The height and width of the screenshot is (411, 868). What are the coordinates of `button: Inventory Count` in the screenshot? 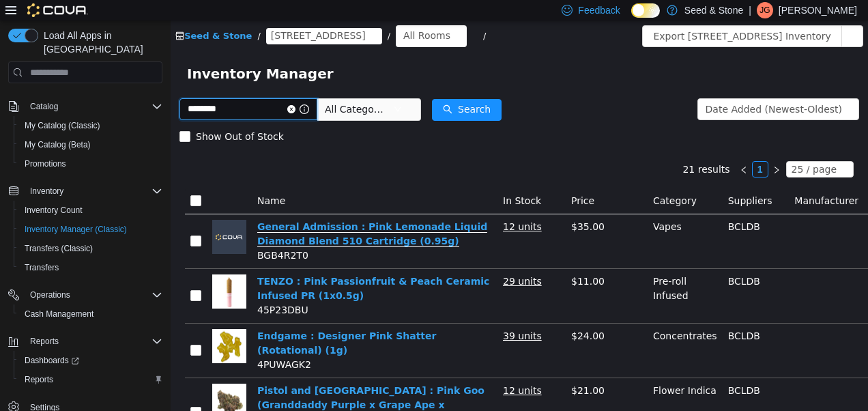 It's located at (90, 210).